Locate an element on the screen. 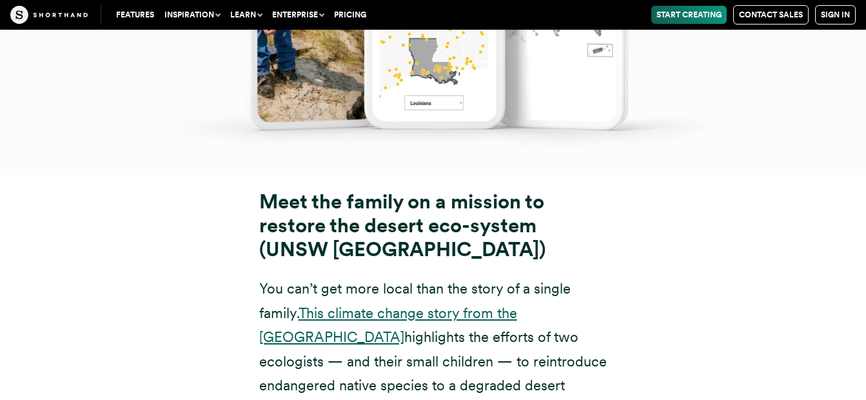 This screenshot has height=400, width=866. a: Pricing is located at coordinates (350, 15).